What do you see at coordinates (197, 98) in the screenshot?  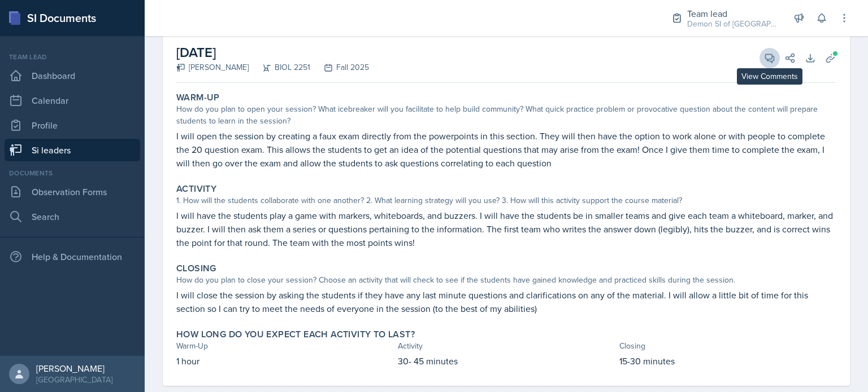 I see `label: Warm-Up` at bounding box center [197, 98].